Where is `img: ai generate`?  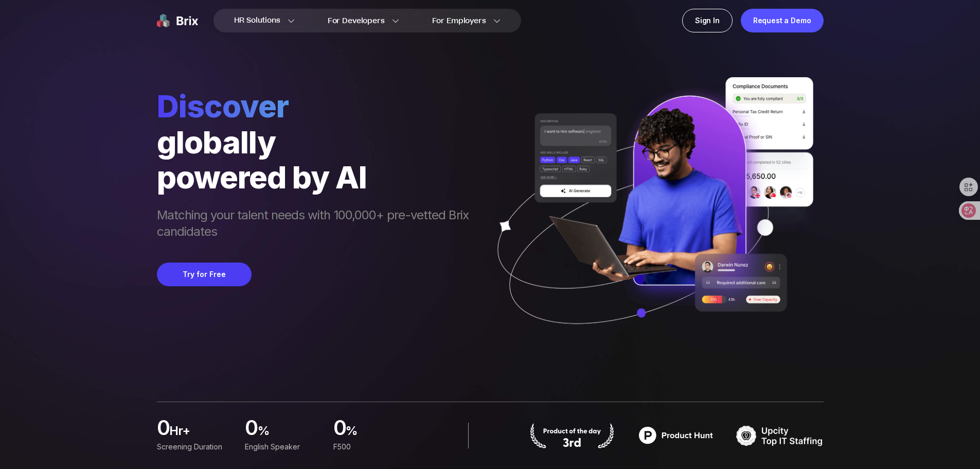
img: ai generate is located at coordinates (651, 216).